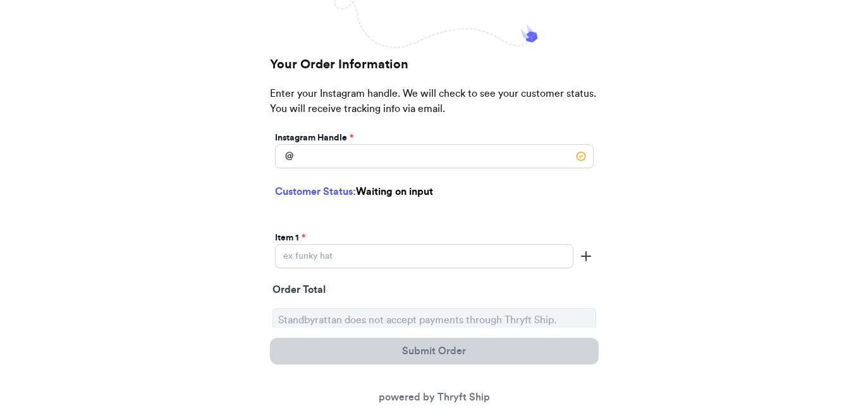  Describe the element at coordinates (434, 351) in the screenshot. I see `button: Submit Order` at that location.